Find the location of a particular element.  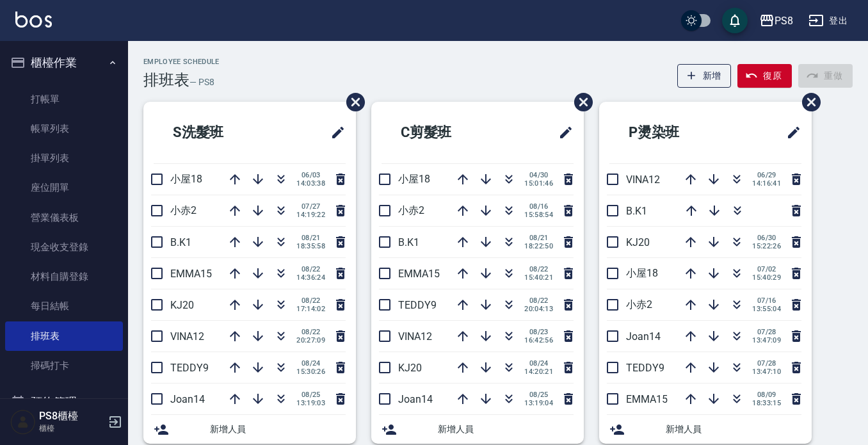

span: 06/30 is located at coordinates (766, 237).